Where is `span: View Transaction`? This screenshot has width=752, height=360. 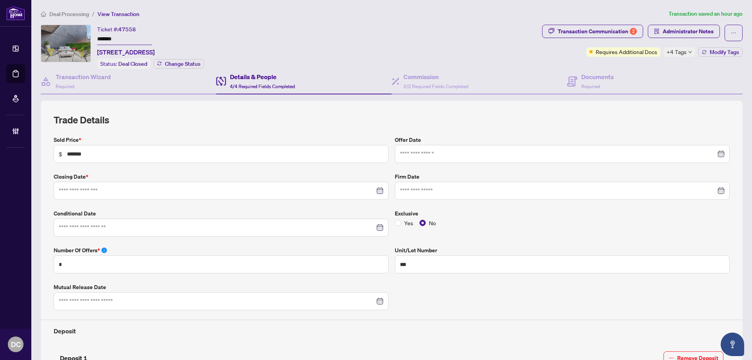
span: View Transaction is located at coordinates (118, 14).